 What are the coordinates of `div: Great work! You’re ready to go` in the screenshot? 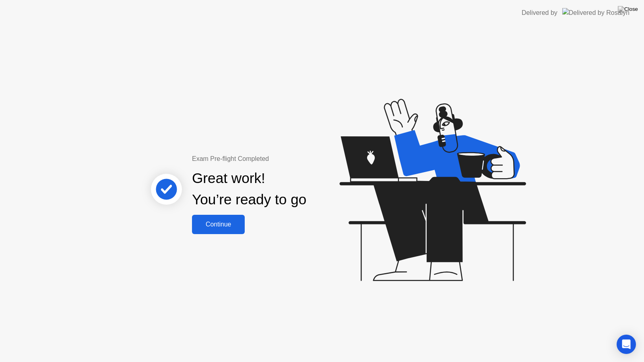 It's located at (249, 189).